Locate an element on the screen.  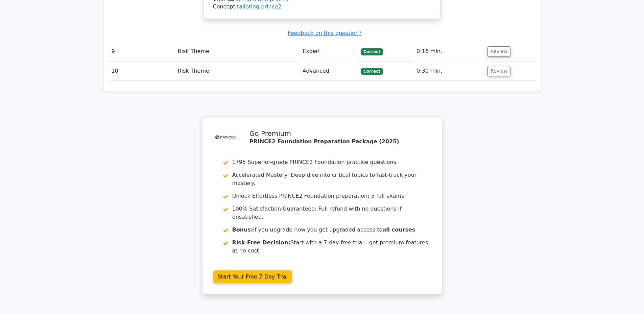
td: 10 is located at coordinates (142, 71).